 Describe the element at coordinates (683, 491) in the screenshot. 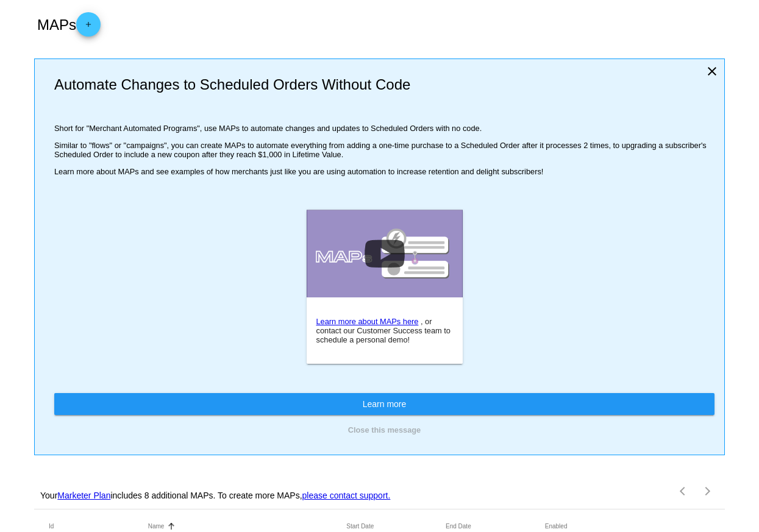

I see `button: Previous page` at that location.